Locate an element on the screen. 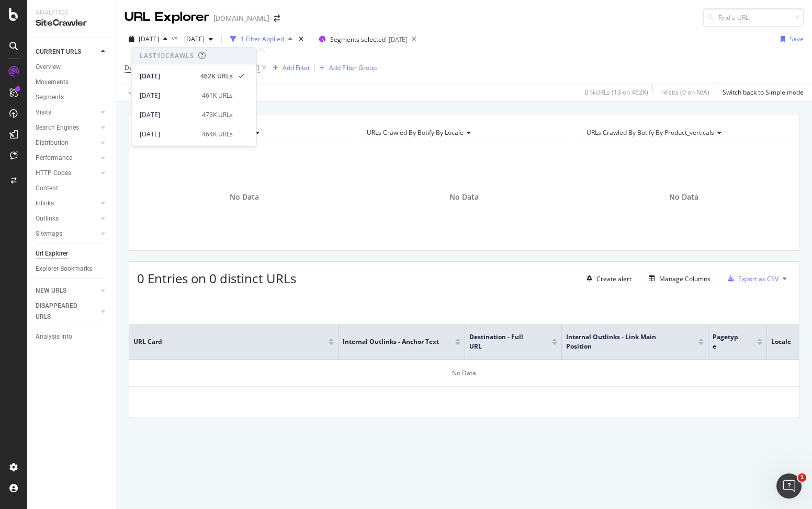 Image resolution: width=812 pixels, height=509 pixels. span: pagetype is located at coordinates (727, 342).